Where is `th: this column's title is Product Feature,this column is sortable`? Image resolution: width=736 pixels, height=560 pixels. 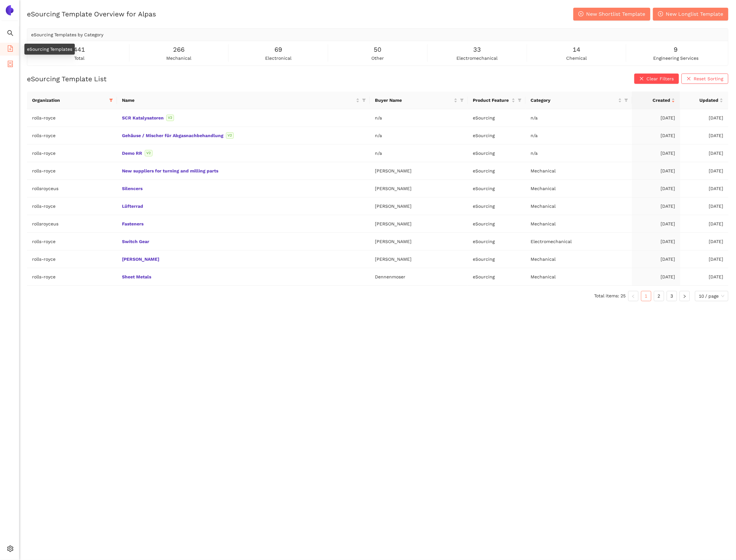
th: this column's title is Product Feature,this column is sortable is located at coordinates (497, 100).